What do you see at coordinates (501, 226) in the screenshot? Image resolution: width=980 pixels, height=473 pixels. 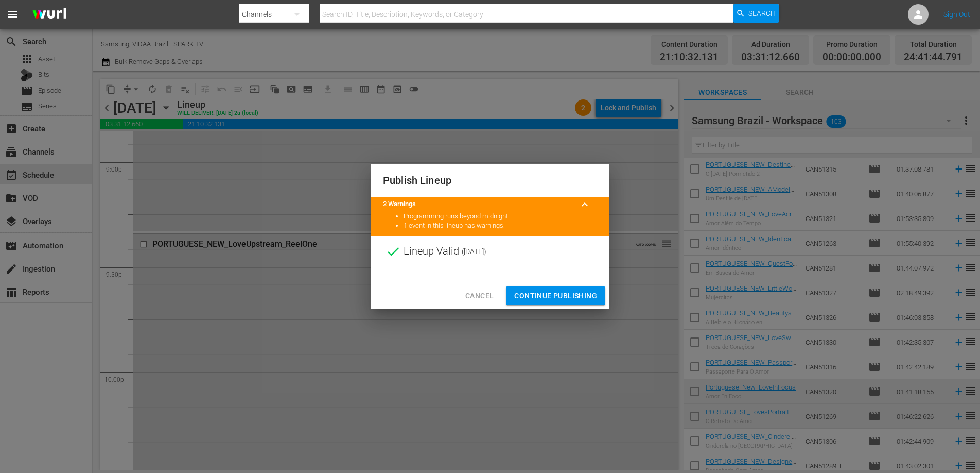 I see `li: 1 event in this lineup has warnings.` at bounding box center [501, 226].